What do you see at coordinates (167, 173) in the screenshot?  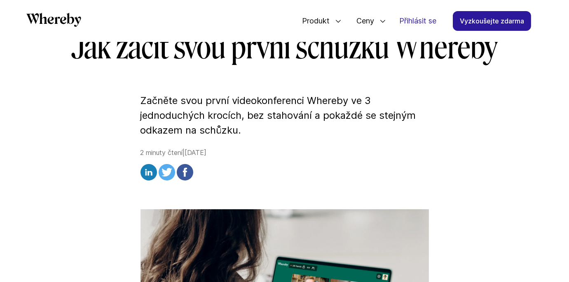 I see `img: cvrlikání` at bounding box center [167, 173].